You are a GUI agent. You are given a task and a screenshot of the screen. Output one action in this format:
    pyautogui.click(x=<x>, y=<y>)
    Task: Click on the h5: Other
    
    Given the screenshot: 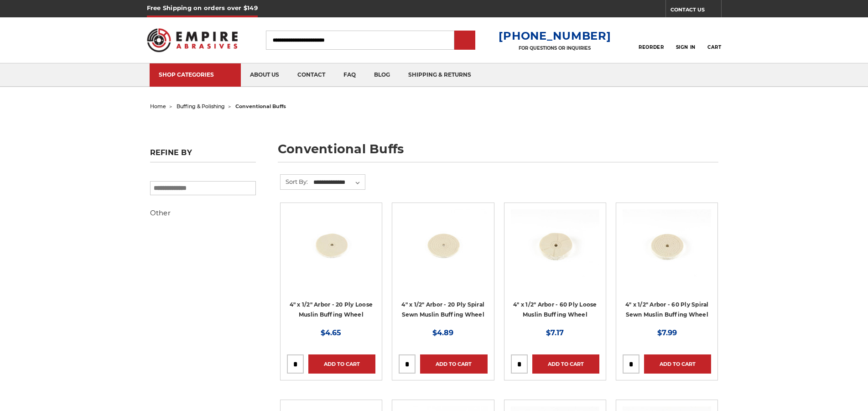 What is the action you would take?
    pyautogui.click(x=203, y=213)
    